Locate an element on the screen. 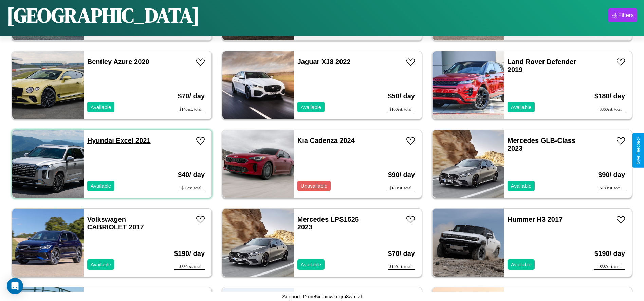  a: Jaguar XJ8 2022 is located at coordinates (324, 62).